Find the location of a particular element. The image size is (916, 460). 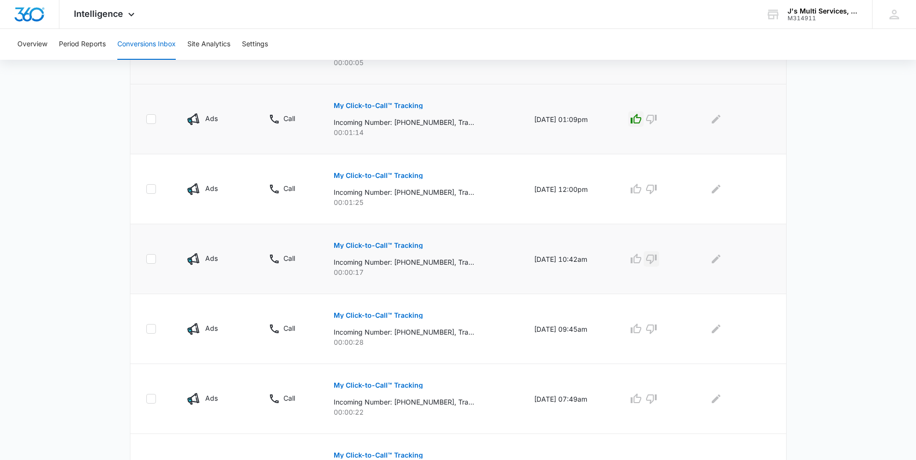

button: Conversions Inbox is located at coordinates (146, 44).